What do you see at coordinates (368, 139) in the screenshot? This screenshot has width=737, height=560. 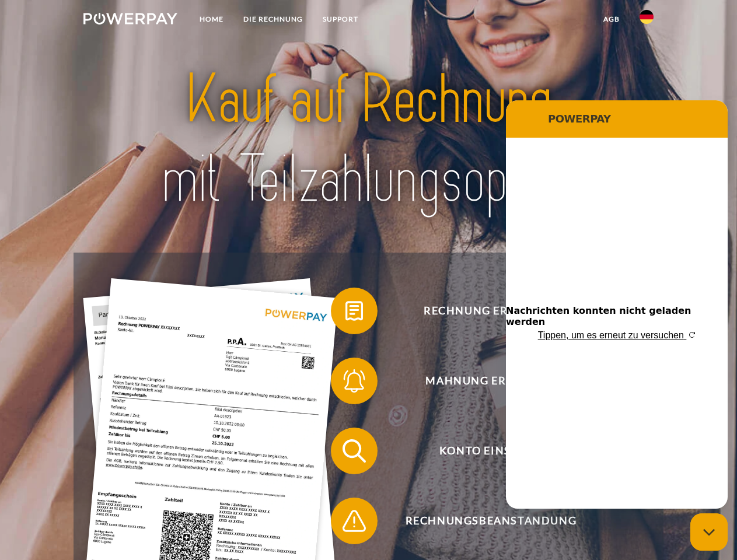 I see `img: title-powerpay_de.svg` at bounding box center [368, 139].